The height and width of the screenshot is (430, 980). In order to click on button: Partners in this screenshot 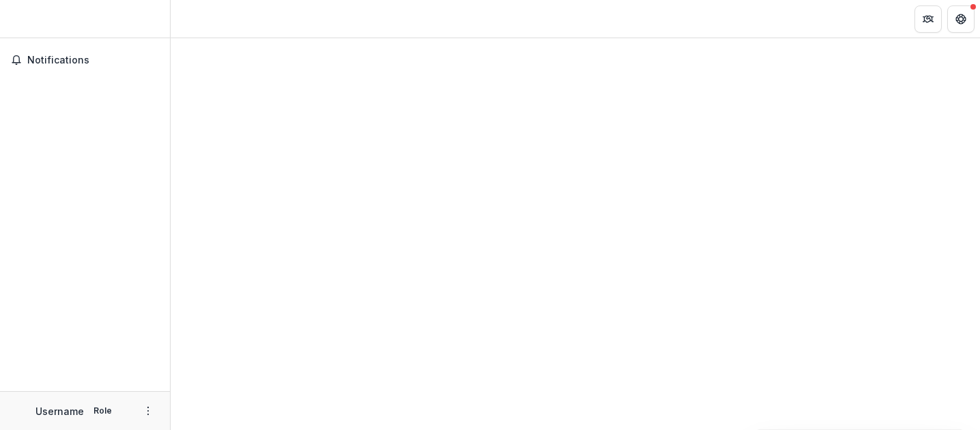, I will do `click(928, 19)`.